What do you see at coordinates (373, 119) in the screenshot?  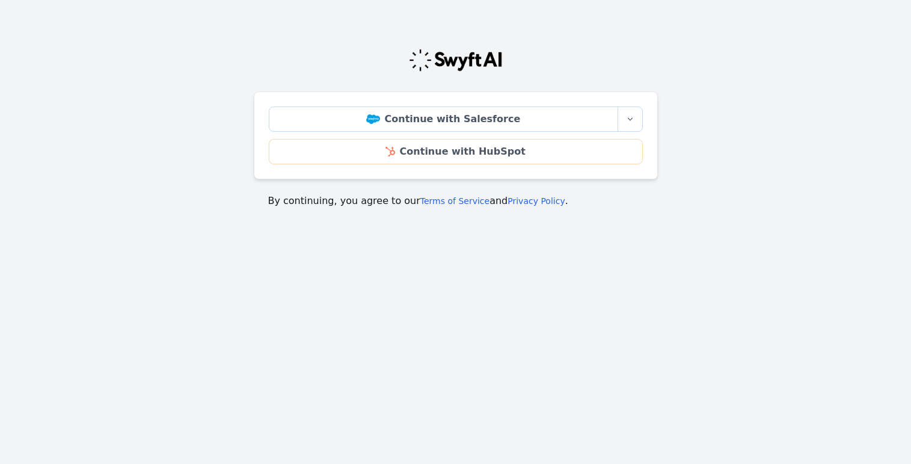 I see `img: Salesforce` at bounding box center [373, 119].